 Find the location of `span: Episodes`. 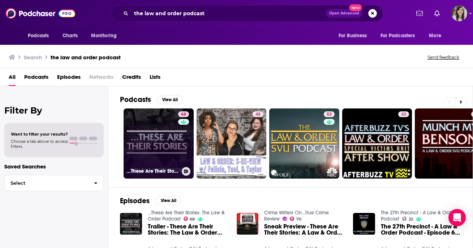

span: Episodes is located at coordinates (69, 78).